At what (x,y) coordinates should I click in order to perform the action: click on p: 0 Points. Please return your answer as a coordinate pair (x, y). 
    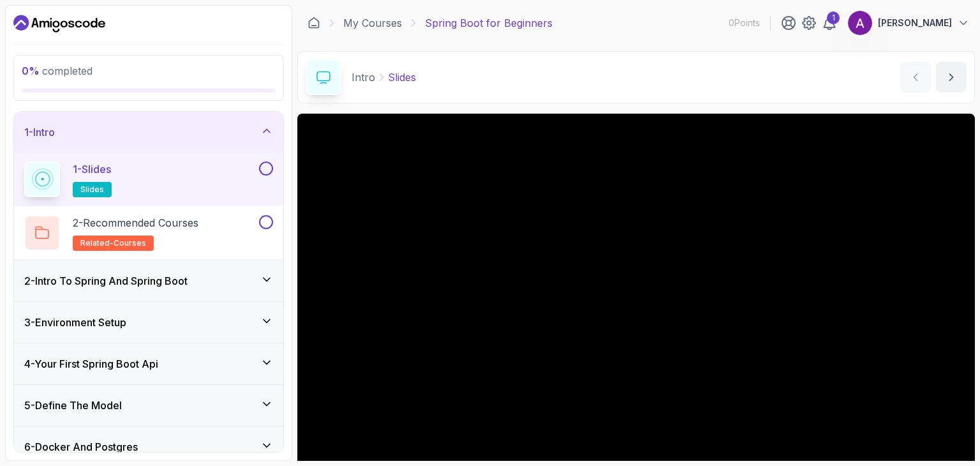
    Looking at the image, I should click on (744, 23).